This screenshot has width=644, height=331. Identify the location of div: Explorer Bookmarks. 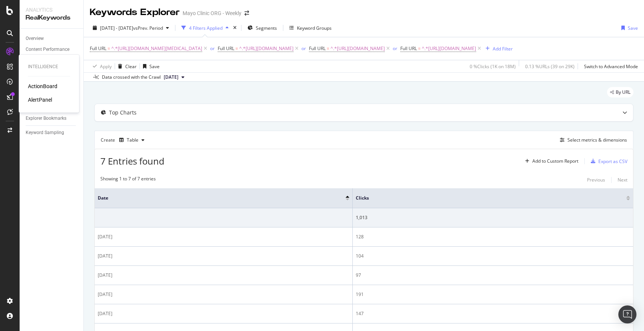
(46, 119).